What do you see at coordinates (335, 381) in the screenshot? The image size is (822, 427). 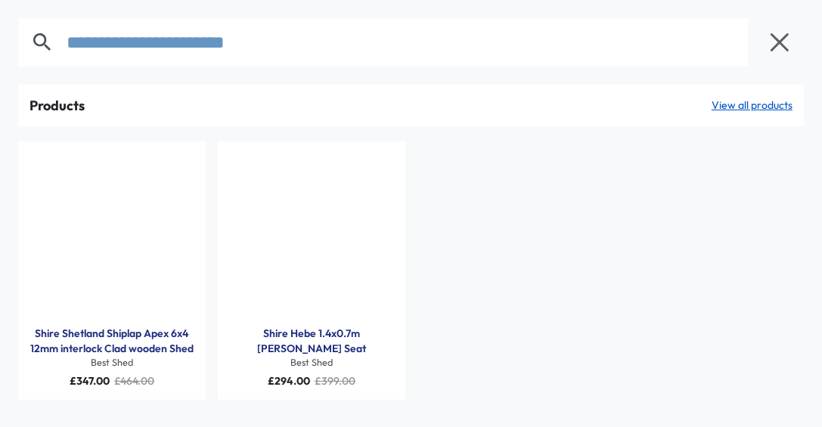 I see `span: £399.00` at bounding box center [335, 381].